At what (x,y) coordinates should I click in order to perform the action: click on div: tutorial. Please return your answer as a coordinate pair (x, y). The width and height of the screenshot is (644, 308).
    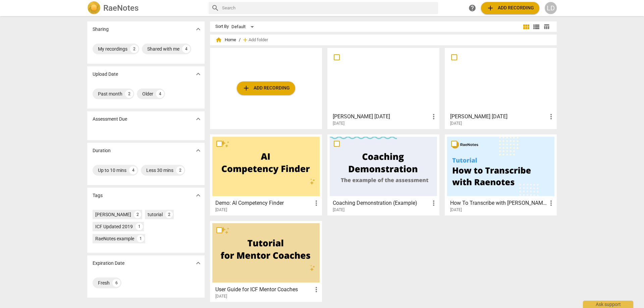
    Looking at the image, I should click on (155, 215).